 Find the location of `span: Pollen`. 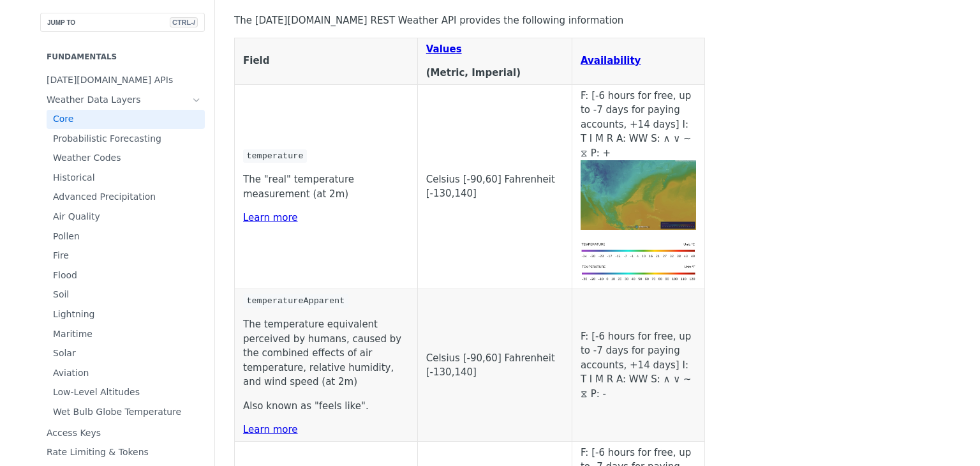

span: Pollen is located at coordinates (127, 237).